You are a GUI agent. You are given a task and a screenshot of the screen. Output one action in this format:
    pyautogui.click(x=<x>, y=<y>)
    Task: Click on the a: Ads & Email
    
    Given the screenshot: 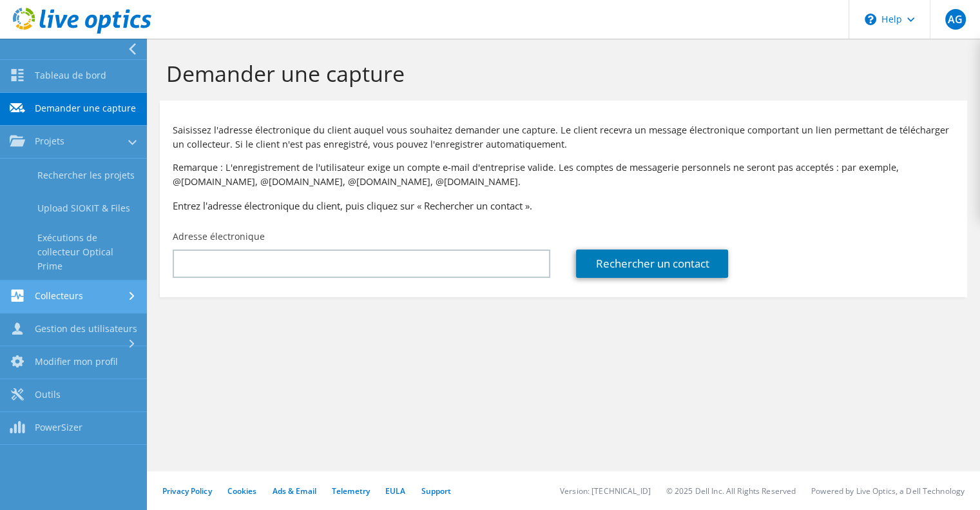 What is the action you would take?
    pyautogui.click(x=294, y=490)
    